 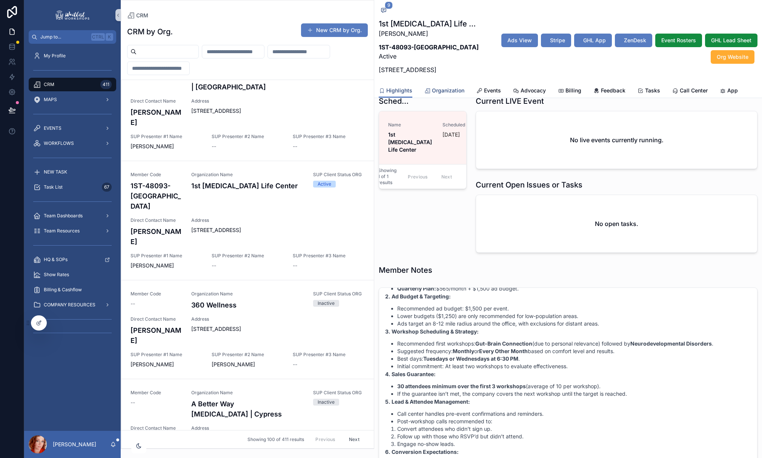 What do you see at coordinates (574, 444) in the screenshot?
I see `li: Engage no-show leads.` at bounding box center [574, 444].